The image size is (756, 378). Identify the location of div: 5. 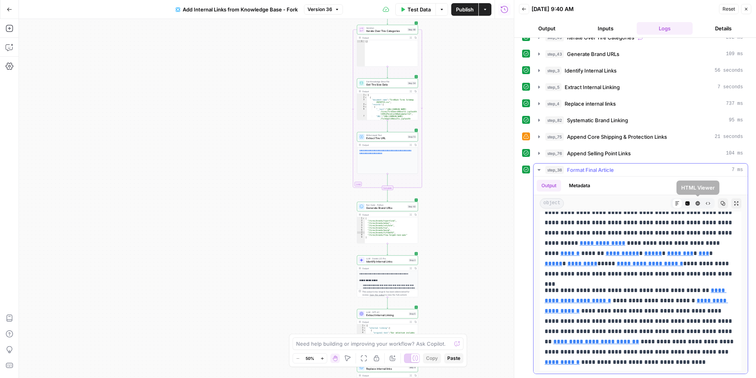
(361, 228).